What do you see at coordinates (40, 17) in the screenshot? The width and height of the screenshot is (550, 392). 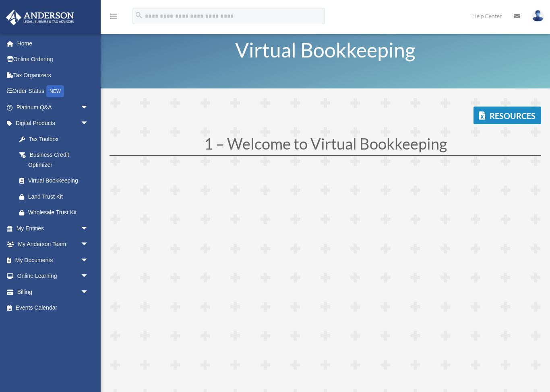 I see `img: Anderson Advisors Platinum Portal` at bounding box center [40, 17].